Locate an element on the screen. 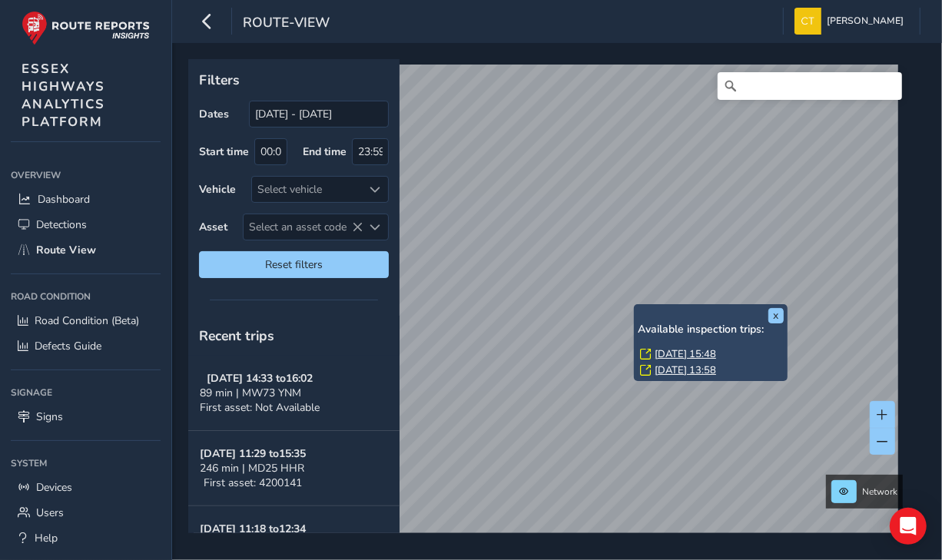 The image size is (942, 560). p: Filters is located at coordinates (294, 80).